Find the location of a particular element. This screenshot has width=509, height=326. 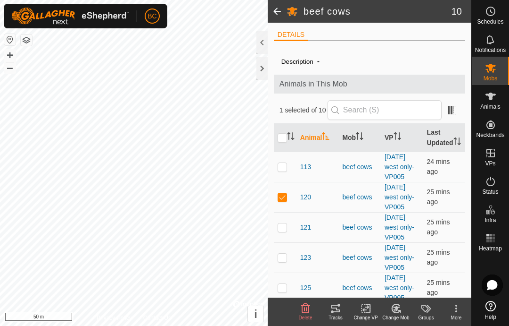

span: 125 is located at coordinates (306, 287).